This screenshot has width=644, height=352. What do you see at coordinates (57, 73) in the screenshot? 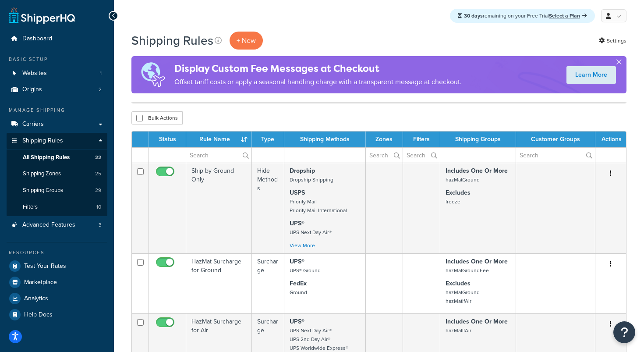
I see `a: Websites 1` at bounding box center [57, 73].